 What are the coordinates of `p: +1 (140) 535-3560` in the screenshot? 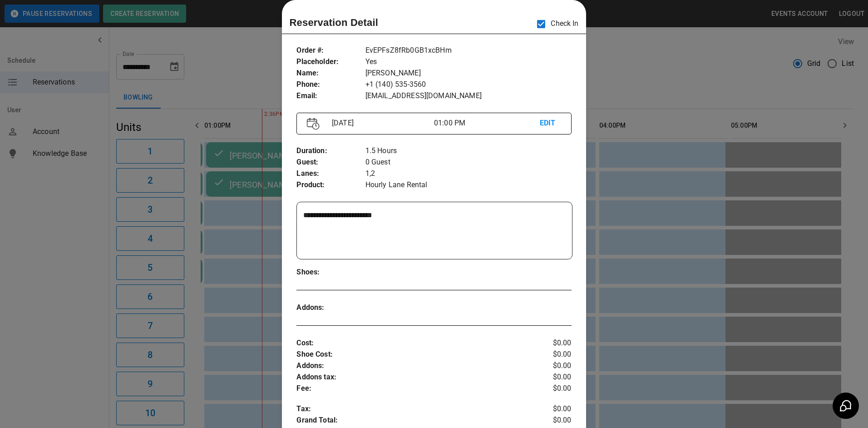 It's located at (469, 84).